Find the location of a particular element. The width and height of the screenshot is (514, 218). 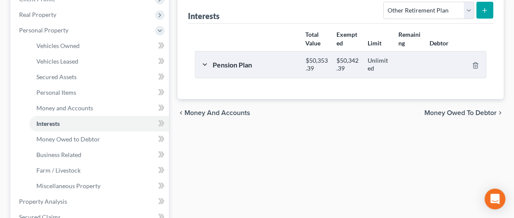

strong: Exempted is located at coordinates (347, 39).